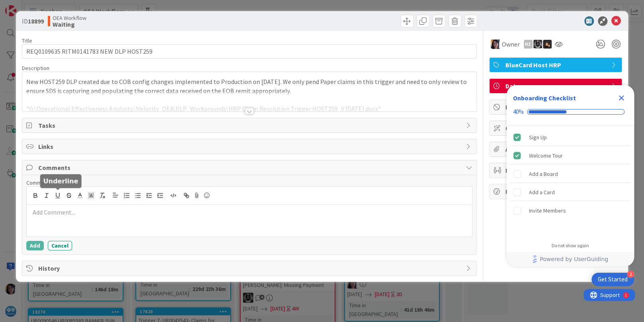 The image size is (644, 322). What do you see at coordinates (547, 210) in the screenshot?
I see `div: Invite Members` at bounding box center [547, 210].